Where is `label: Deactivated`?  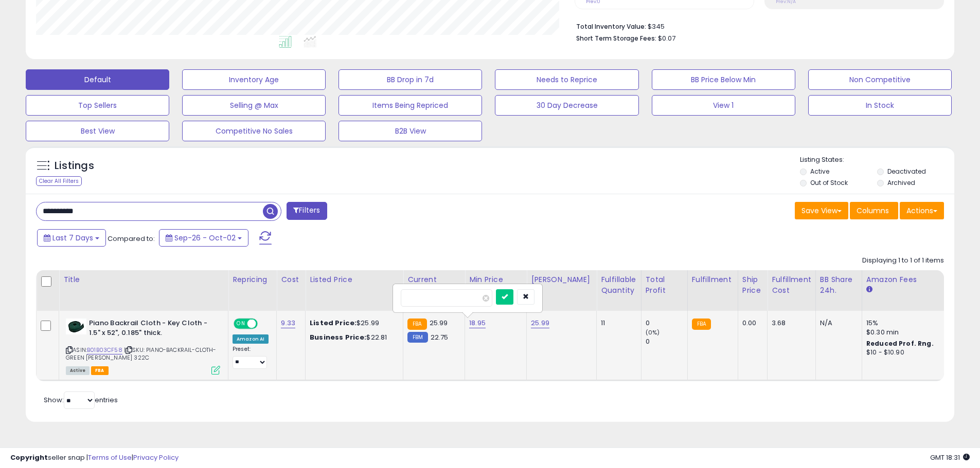 label: Deactivated is located at coordinates (906, 171).